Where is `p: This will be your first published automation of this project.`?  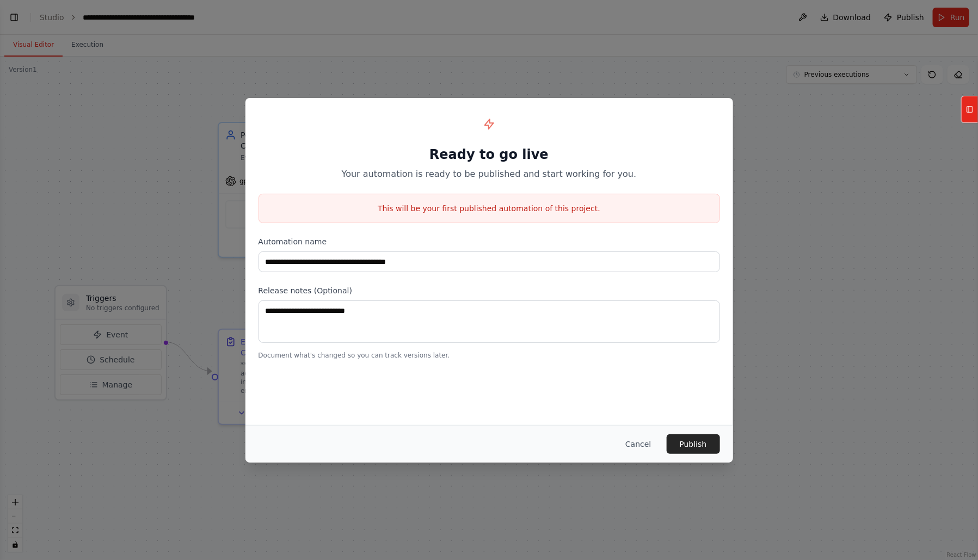
p: This will be your first published automation of this project. is located at coordinates (489, 208).